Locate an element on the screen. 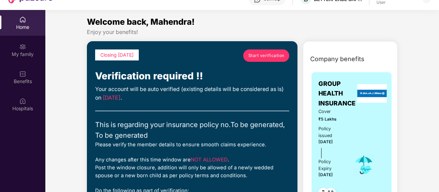 This screenshot has width=439, height=192. div: Please verify the member details to ensure smooth claims experience. is located at coordinates (192, 145).